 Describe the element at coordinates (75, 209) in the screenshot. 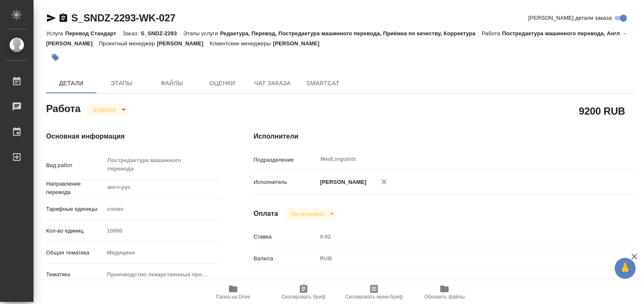

I see `p: Тарифные единицы` at that location.